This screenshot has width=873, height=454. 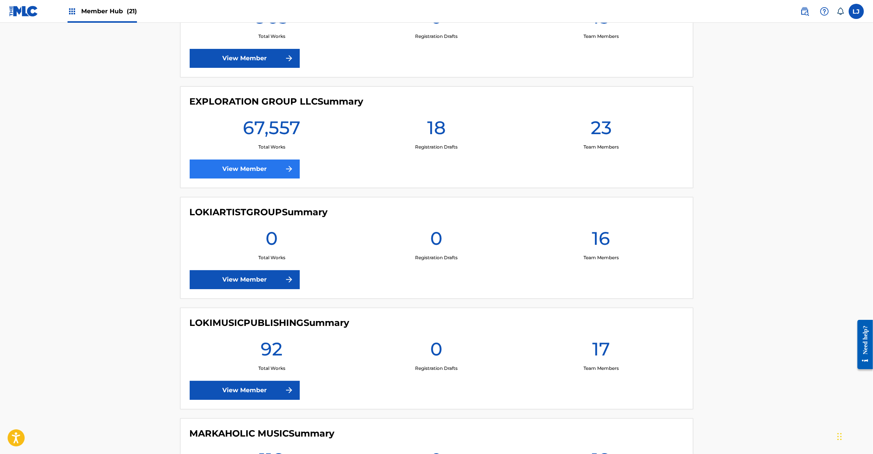 I want to click on div: Need help?, so click(x=13, y=26).